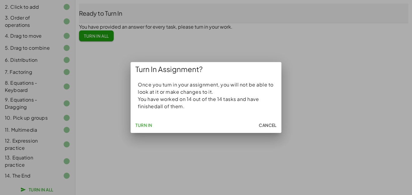 This screenshot has height=195, width=412. Describe the element at coordinates (206, 88) in the screenshot. I see `p: Once you turn in your assignment, you will not be able to look at it or make changes to it.` at that location.